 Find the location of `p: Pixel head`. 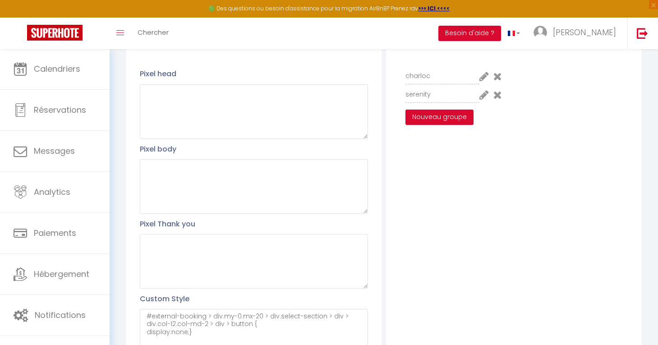

p: Pixel head is located at coordinates (254, 74).